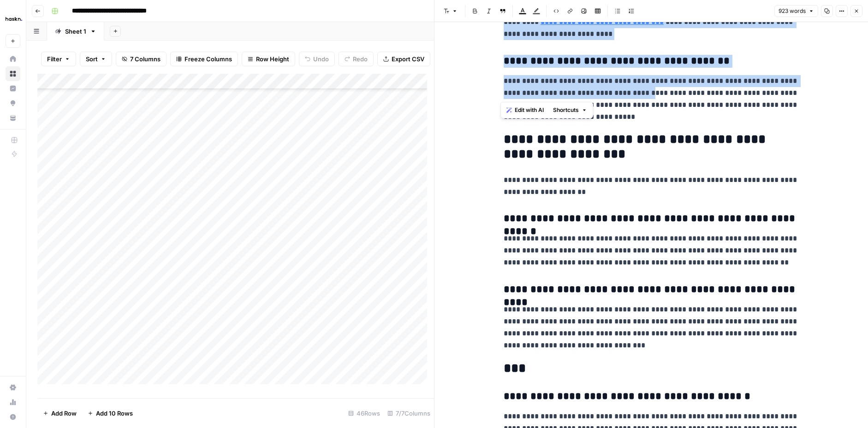  What do you see at coordinates (317, 59) in the screenshot?
I see `button: Undo` at bounding box center [317, 59].